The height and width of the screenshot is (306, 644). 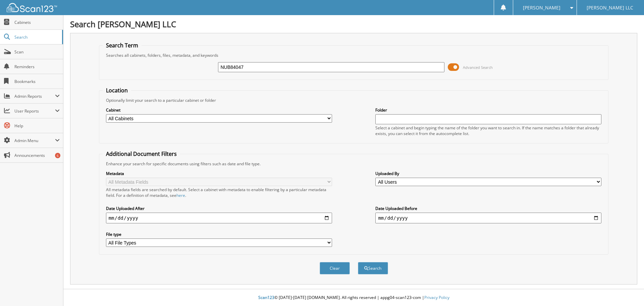 I want to click on span: Reminders, so click(x=37, y=67).